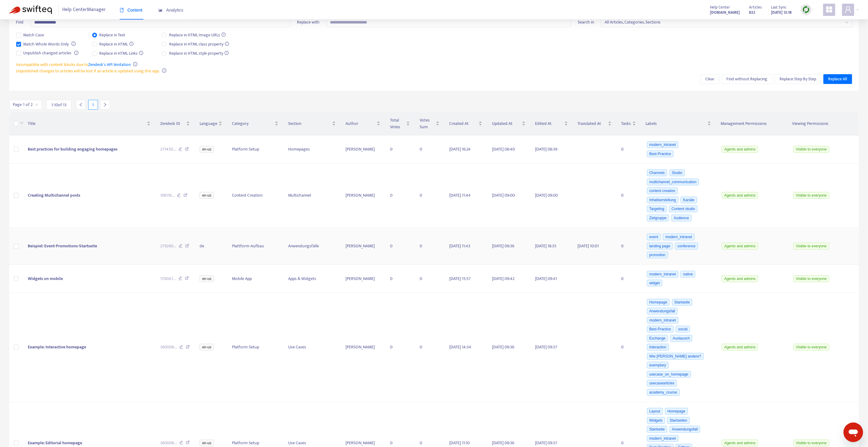 This screenshot has width=868, height=447. What do you see at coordinates (658, 302) in the screenshot?
I see `span: Homepage` at bounding box center [658, 302].